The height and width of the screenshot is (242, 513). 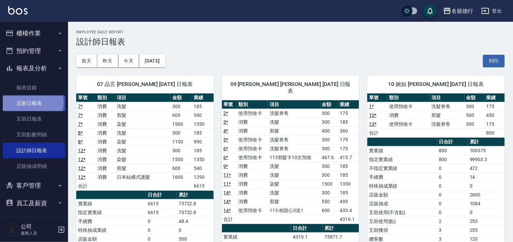 I want to click on th: 業績, so click(x=202, y=98).